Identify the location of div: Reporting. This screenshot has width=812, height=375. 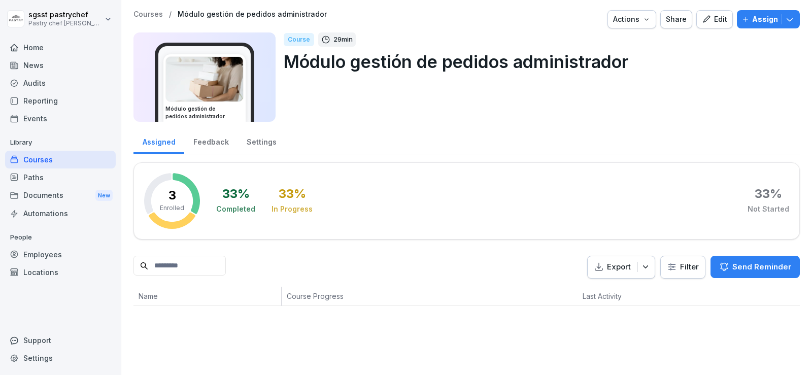
(60, 100).